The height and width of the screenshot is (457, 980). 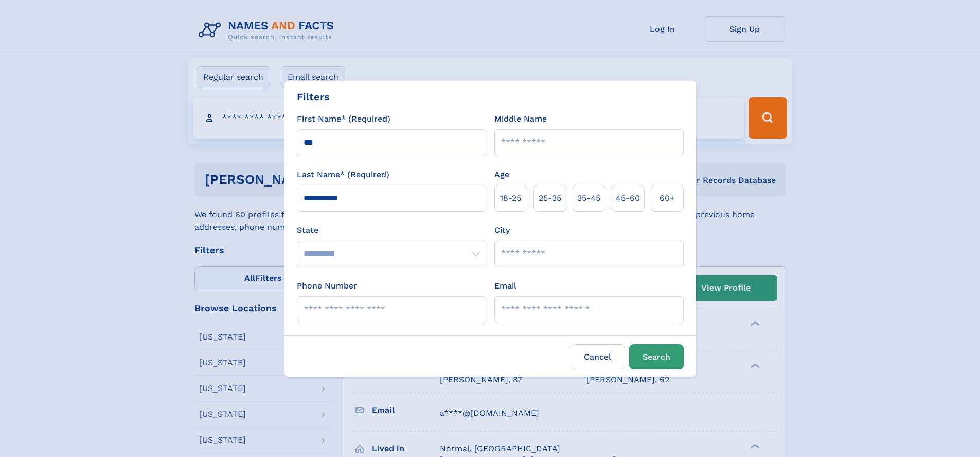 I want to click on span: 35‑45, so click(x=589, y=198).